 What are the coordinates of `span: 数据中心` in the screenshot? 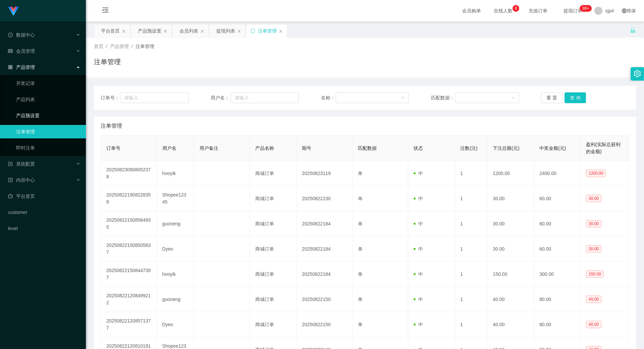 It's located at (22, 35).